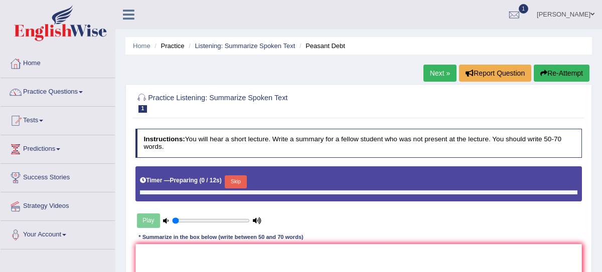  I want to click on b: 0 / 12s, so click(210, 181).